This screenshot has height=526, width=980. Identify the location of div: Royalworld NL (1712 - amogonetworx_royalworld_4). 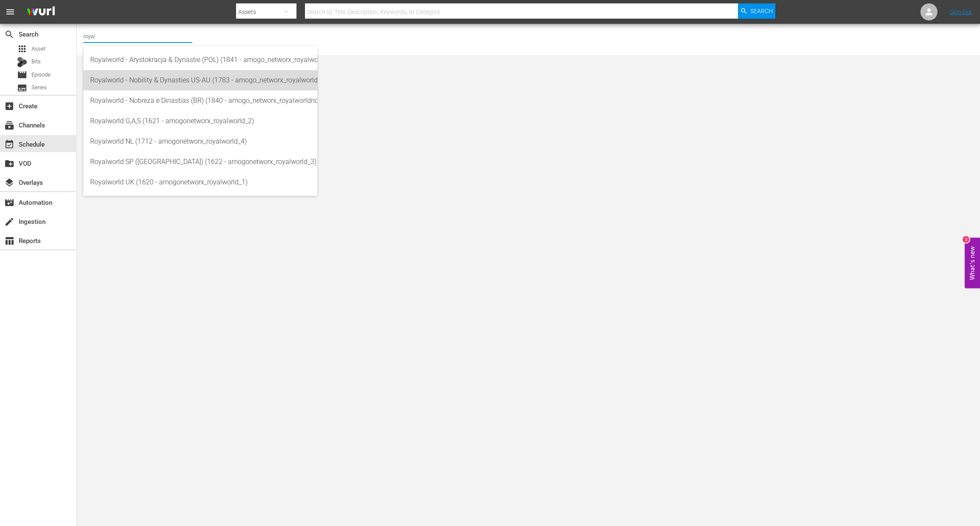
(201, 142).